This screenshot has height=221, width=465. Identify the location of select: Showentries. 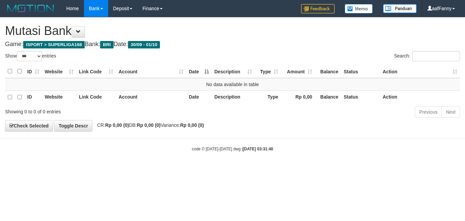
(29, 56).